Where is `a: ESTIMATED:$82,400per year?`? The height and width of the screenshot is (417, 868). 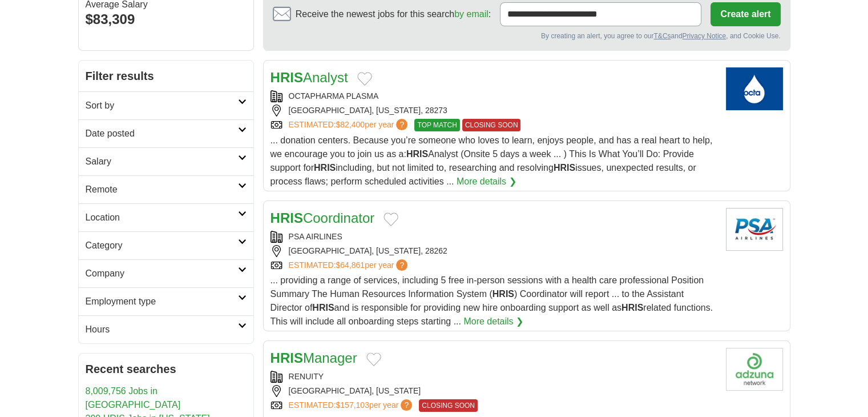
a: ESTIMATED:$82,400per year? is located at coordinates (350, 125).